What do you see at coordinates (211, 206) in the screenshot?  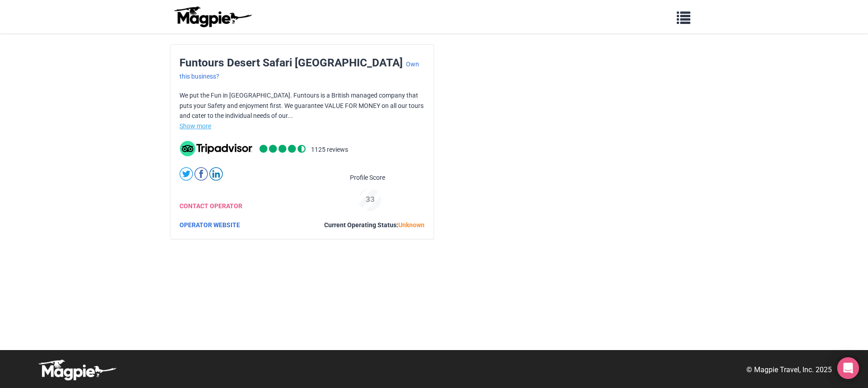 I see `a: CONTACT OPERATOR` at bounding box center [211, 206].